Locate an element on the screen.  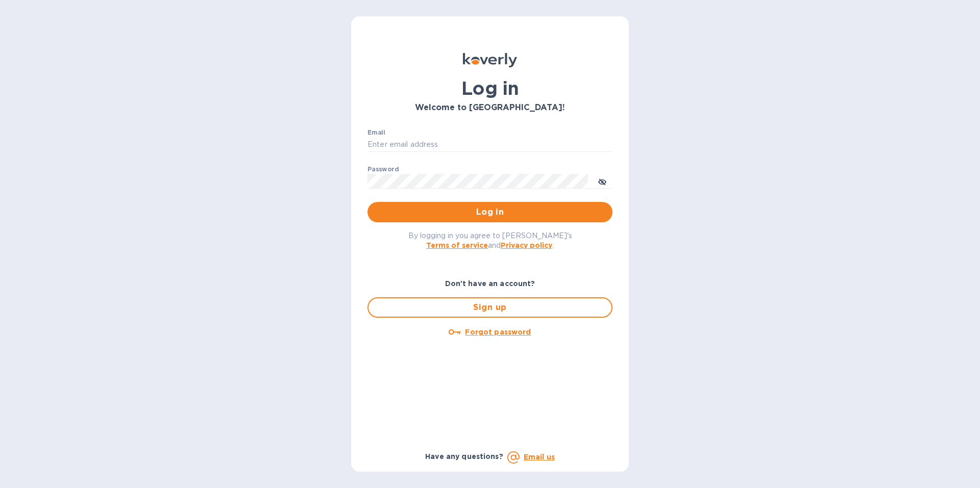
button: Sign up is located at coordinates (490, 307).